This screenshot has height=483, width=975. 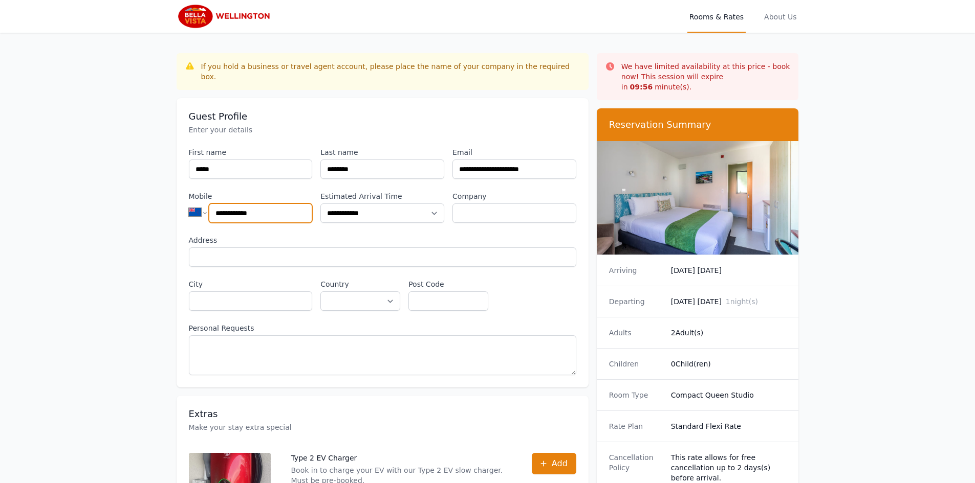 I want to click on button: Add, so click(x=554, y=464).